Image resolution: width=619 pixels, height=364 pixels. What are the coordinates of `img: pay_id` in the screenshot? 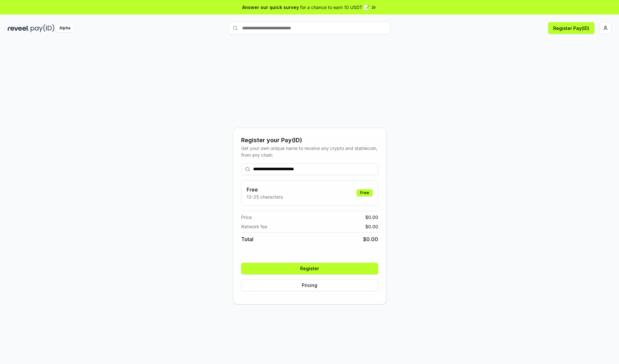 It's located at (42, 28).